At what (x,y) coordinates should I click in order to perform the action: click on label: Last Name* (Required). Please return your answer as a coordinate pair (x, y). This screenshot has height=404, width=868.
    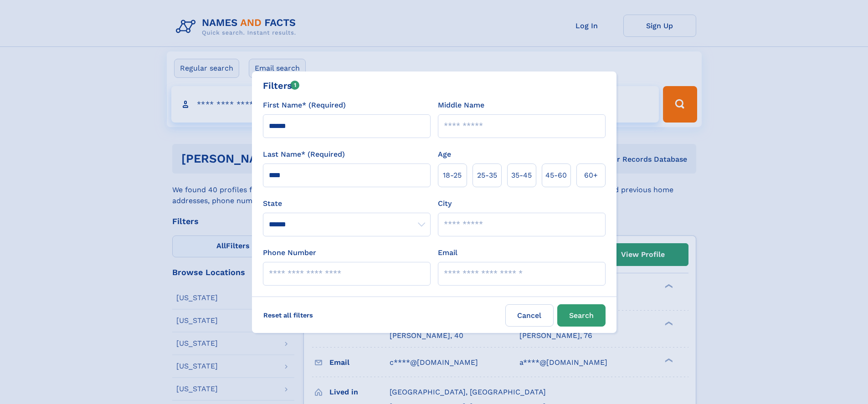
    Looking at the image, I should click on (304, 155).